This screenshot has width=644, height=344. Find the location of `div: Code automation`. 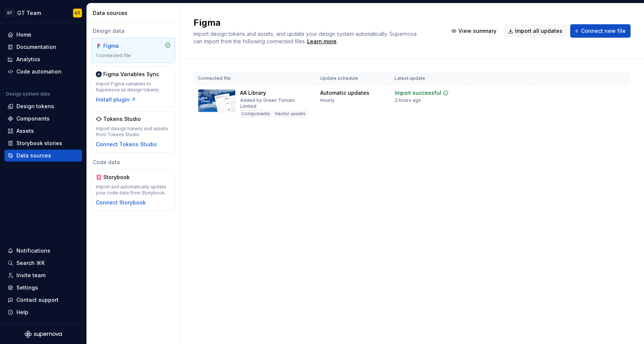

div: Code automation is located at coordinates (39, 72).